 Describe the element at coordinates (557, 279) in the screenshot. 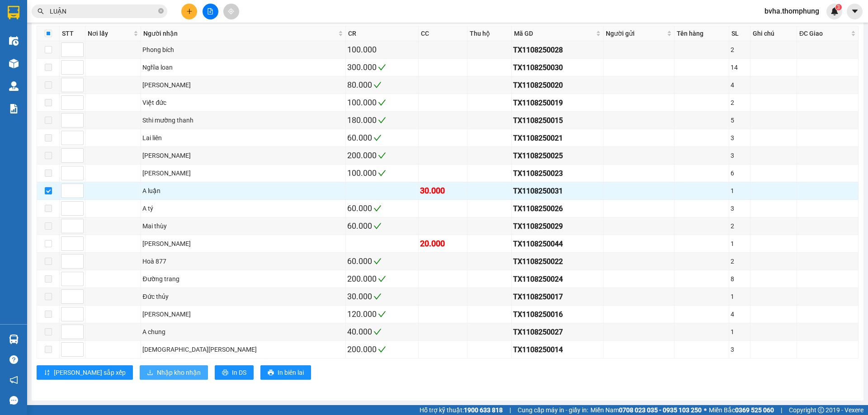

I see `div: TX1108250024` at that location.